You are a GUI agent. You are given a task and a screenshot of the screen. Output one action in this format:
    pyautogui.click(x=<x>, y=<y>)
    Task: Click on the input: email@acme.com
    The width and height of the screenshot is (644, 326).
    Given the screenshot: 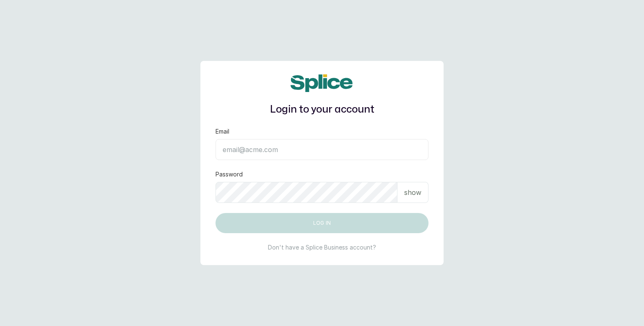 What is the action you would take?
    pyautogui.click(x=322, y=150)
    